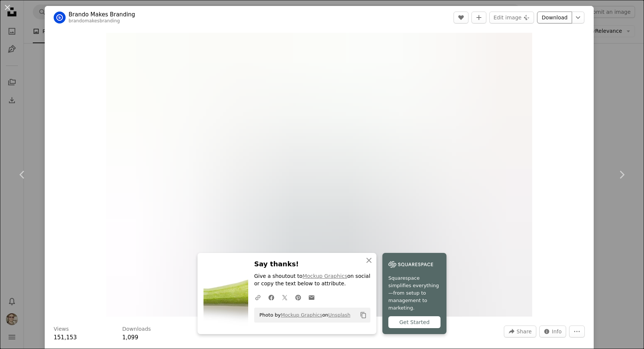 Image resolution: width=644 pixels, height=349 pixels. What do you see at coordinates (520, 331) in the screenshot?
I see `button: Share this image` at bounding box center [520, 331].